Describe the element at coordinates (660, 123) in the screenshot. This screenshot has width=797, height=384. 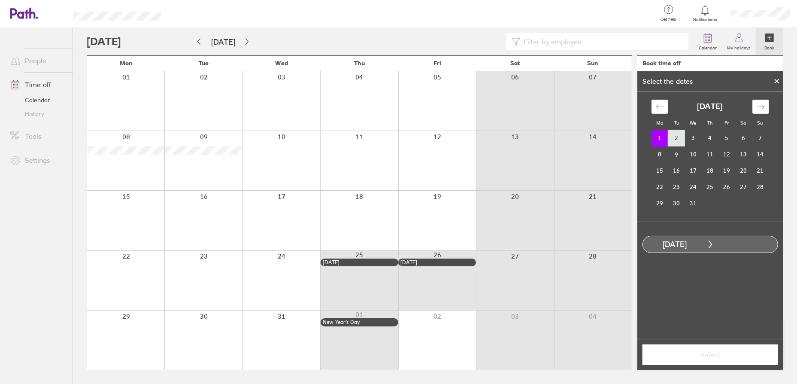
I see `small: Mo` at that location.